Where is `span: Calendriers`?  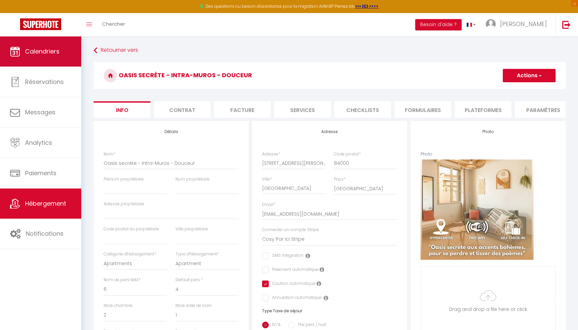 span: Calendriers is located at coordinates (42, 51).